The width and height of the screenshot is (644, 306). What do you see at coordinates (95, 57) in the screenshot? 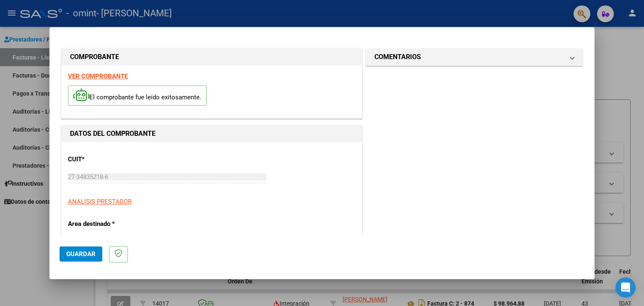
I see `strong: COMPROBANTE` at bounding box center [95, 57].